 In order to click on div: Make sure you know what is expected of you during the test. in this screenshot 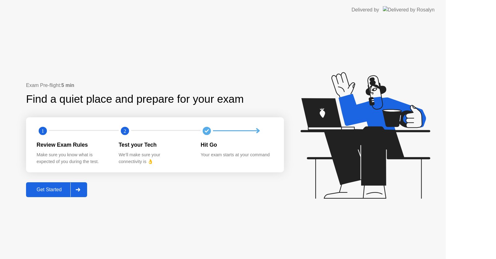, I will do `click(73, 158)`.